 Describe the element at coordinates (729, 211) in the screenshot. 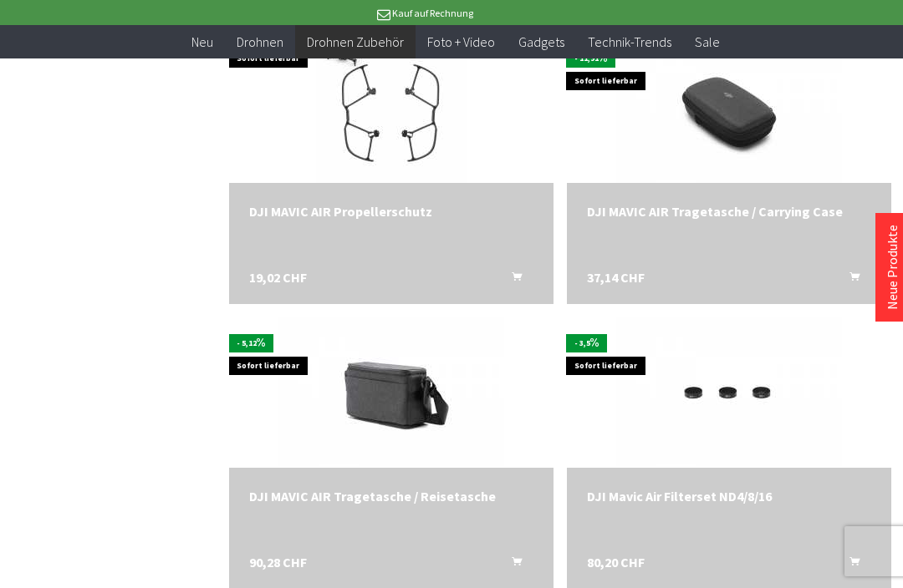

I see `a: DJI MAVIC AIR Tragetasche / Carrying Case 37,14 CHF In den Warenkorb` at that location.